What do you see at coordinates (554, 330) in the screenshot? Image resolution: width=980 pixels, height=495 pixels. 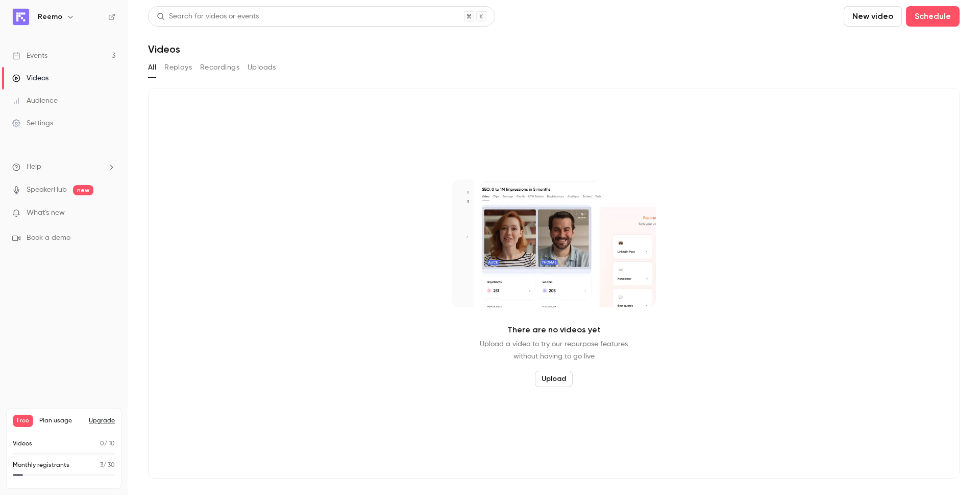 I see `p: There are no videos yet` at bounding box center [554, 330].